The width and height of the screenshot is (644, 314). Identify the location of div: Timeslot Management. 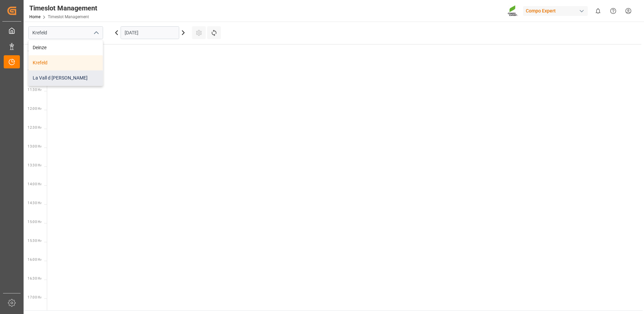
(63, 8).